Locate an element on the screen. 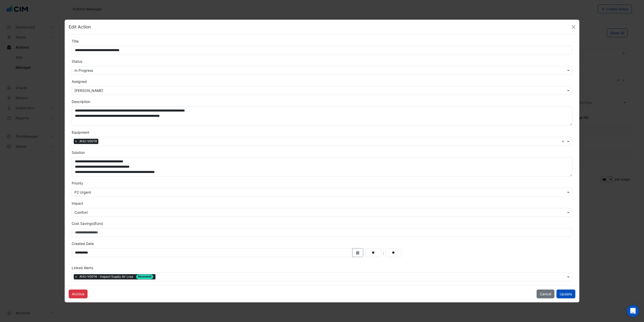 The height and width of the screenshot is (322, 644). span: AHU-VG016 is located at coordinates (88, 141).